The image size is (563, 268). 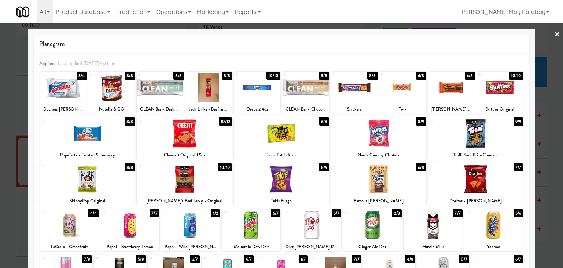 What do you see at coordinates (251, 230) in the screenshot?
I see `div: 246/7Mountain Dew 12oz` at bounding box center [251, 230].